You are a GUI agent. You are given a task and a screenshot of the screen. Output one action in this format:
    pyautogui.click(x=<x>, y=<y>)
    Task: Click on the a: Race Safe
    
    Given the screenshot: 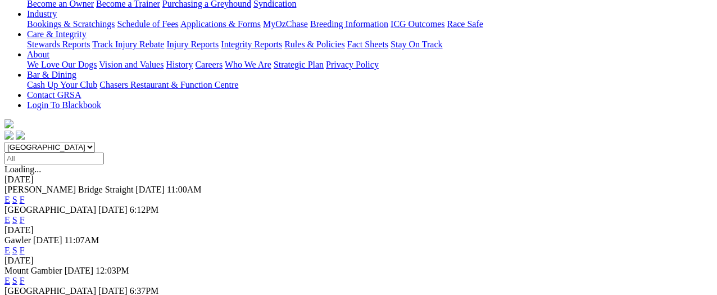 What is the action you would take?
    pyautogui.click(x=465, y=24)
    